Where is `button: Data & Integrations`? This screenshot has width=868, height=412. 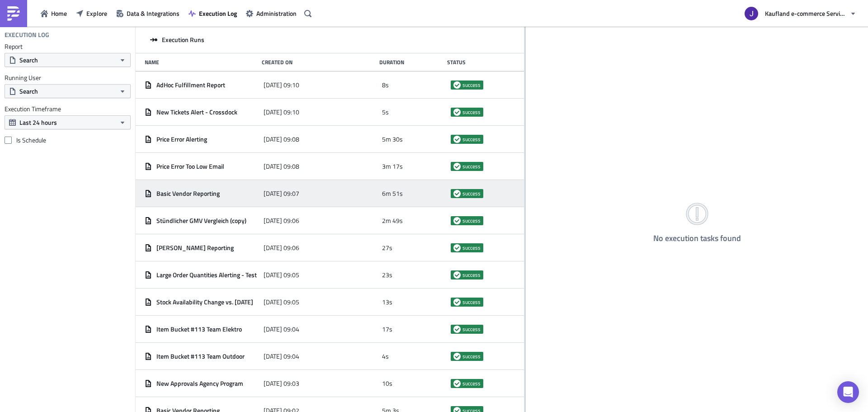 button: Data & Integrations is located at coordinates (148, 13).